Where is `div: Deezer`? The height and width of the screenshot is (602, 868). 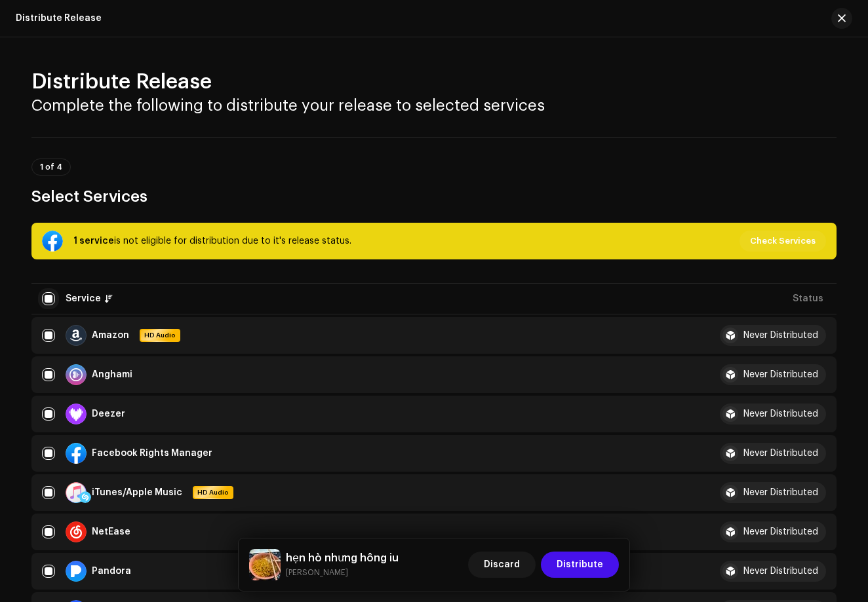 div: Deezer is located at coordinates (108, 414).